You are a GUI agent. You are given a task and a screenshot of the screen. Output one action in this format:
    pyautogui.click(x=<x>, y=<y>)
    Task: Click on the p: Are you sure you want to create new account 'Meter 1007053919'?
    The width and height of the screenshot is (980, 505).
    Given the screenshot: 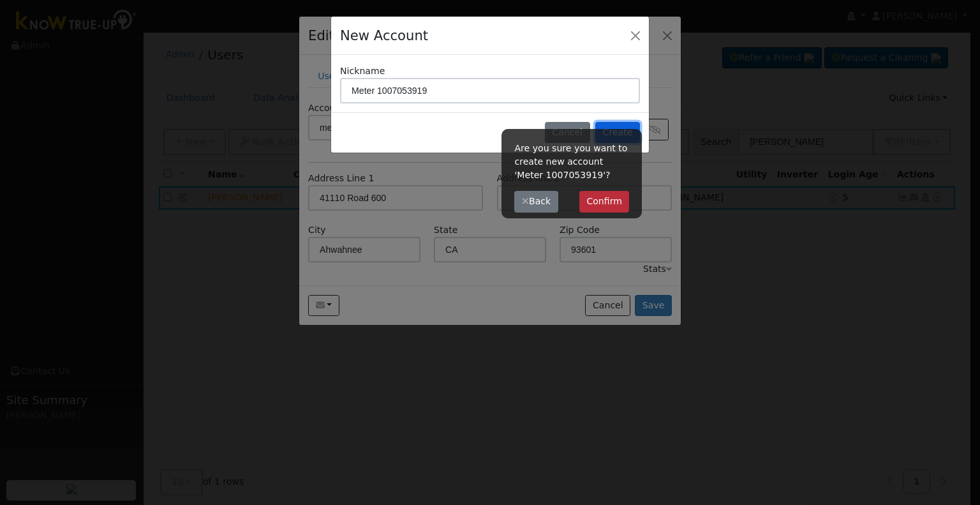 What is the action you would take?
    pyautogui.click(x=572, y=161)
    